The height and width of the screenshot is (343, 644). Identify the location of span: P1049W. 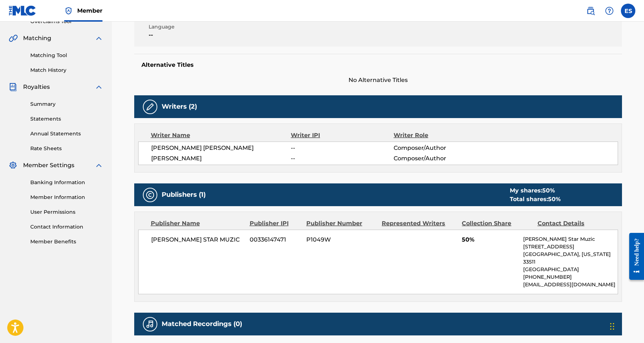
(341, 240).